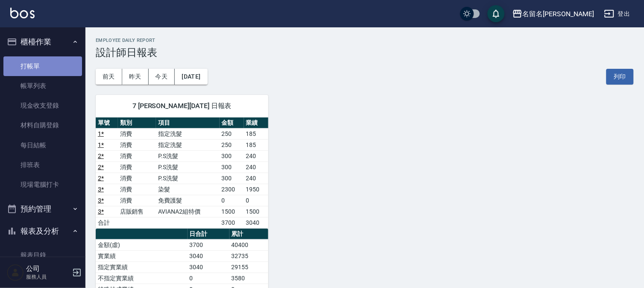 The height and width of the screenshot is (288, 644). I want to click on button: 預約管理, so click(43, 209).